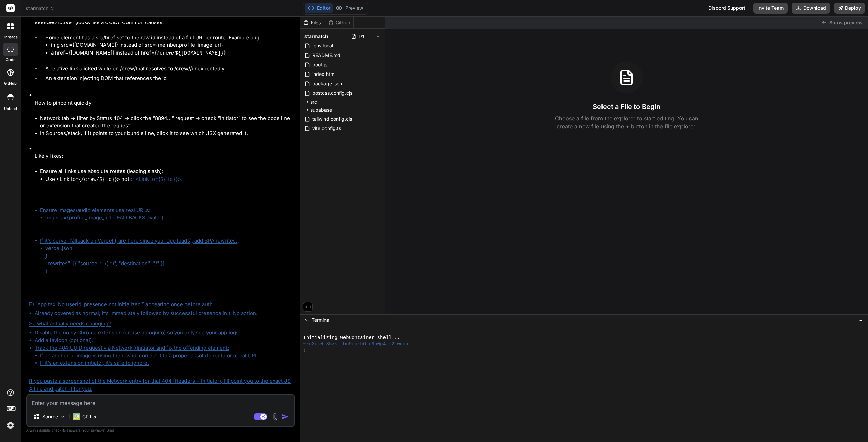 This screenshot has width=868, height=442. Describe the element at coordinates (63, 417) in the screenshot. I see `img: Pick Models` at that location.